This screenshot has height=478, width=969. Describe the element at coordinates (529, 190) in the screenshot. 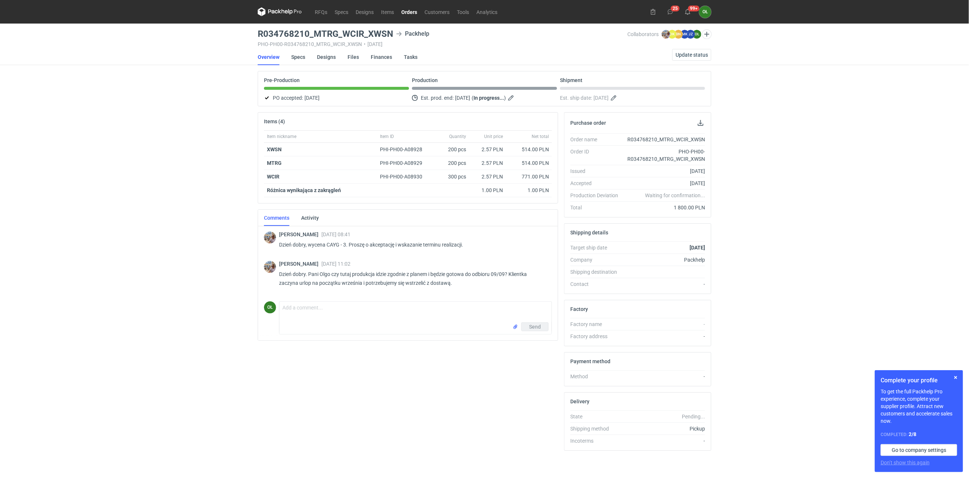

I see `div: 1.00 PLN` at that location.